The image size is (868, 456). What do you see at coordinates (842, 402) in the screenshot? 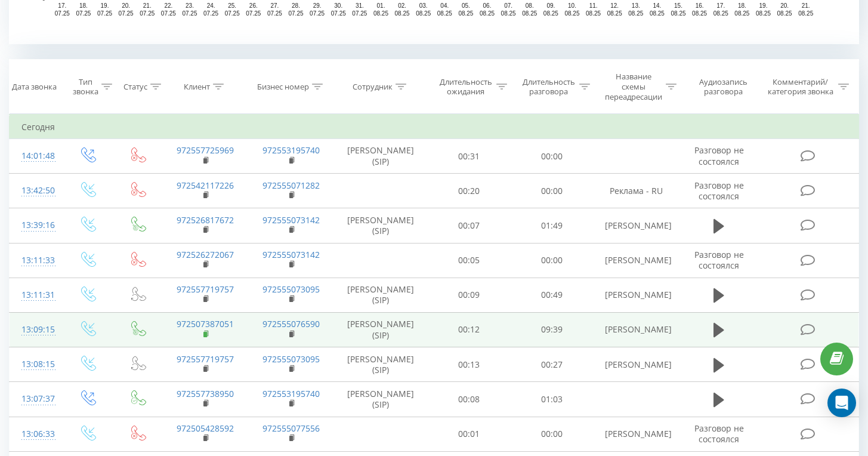
I see `div: Open Intercom Messenger` at bounding box center [842, 402].